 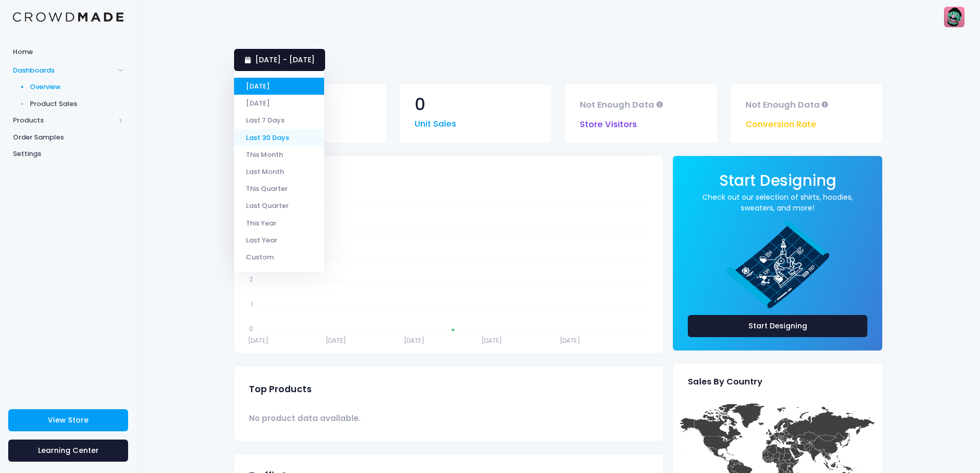 I want to click on span: Top Products, so click(x=280, y=389).